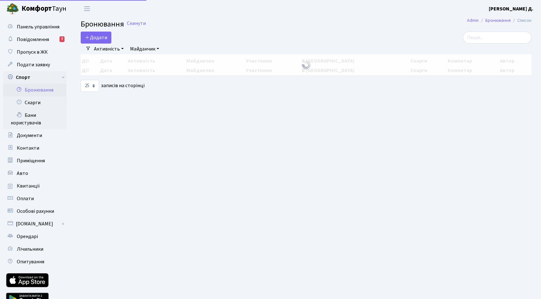  Describe the element at coordinates (35, 148) in the screenshot. I see `a: Контакти` at that location.